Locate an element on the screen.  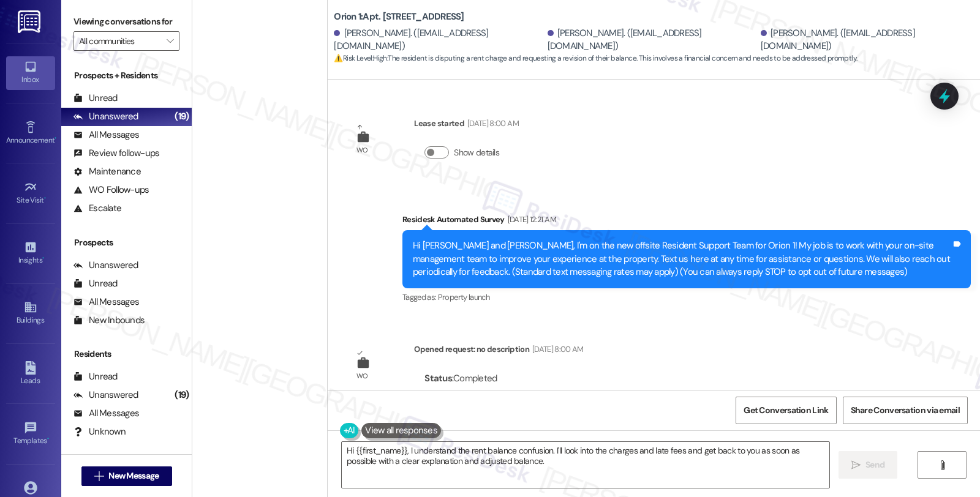
span: New Message is located at coordinates (134, 476).